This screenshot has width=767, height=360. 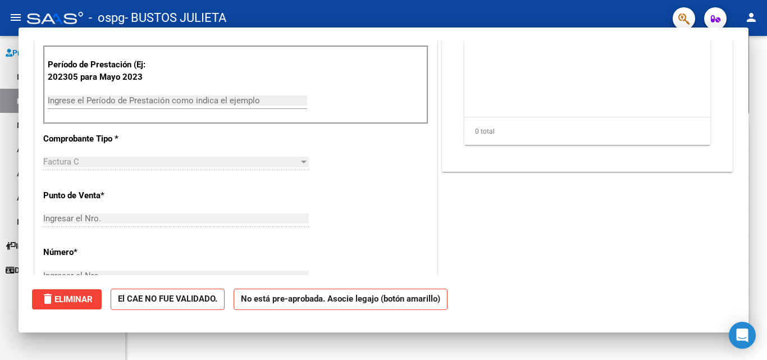 What do you see at coordinates (31, 246) in the screenshot?
I see `span: Instructivos` at bounding box center [31, 246].